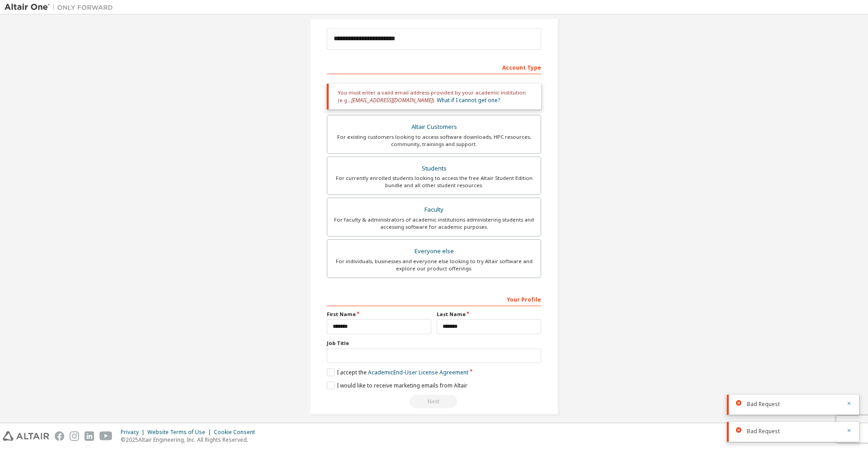 The height and width of the screenshot is (449, 868). I want to click on p: © 2025 Altair Engineering, Inc. All Rights Reserved., so click(191, 440).